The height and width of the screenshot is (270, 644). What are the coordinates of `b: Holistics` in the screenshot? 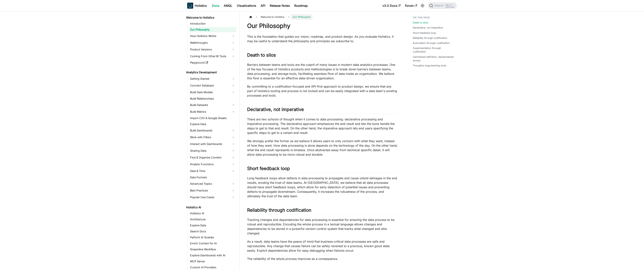 It's located at (201, 6).